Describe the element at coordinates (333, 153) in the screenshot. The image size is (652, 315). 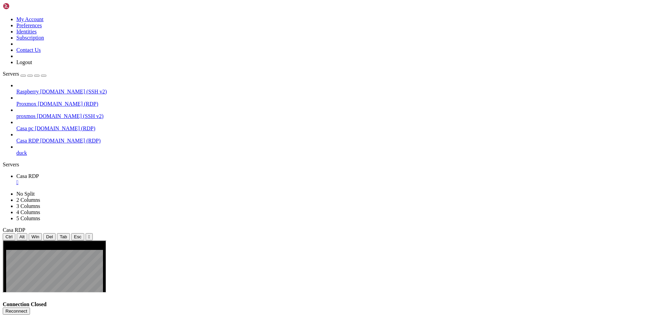
I see `a: duck` at that location.